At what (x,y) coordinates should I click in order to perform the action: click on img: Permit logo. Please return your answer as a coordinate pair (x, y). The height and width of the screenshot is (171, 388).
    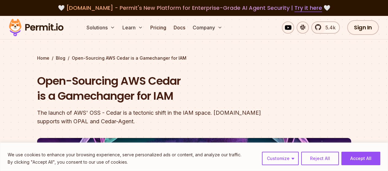
    Looking at the image, I should click on (36, 28).